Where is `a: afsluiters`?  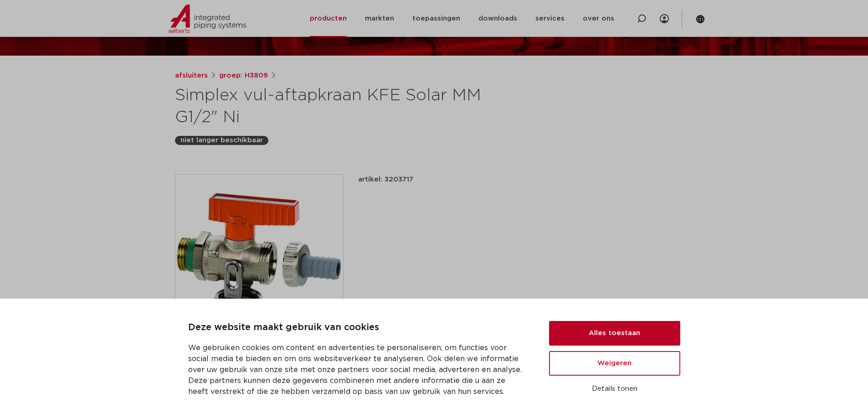 a: afsluiters is located at coordinates (191, 76).